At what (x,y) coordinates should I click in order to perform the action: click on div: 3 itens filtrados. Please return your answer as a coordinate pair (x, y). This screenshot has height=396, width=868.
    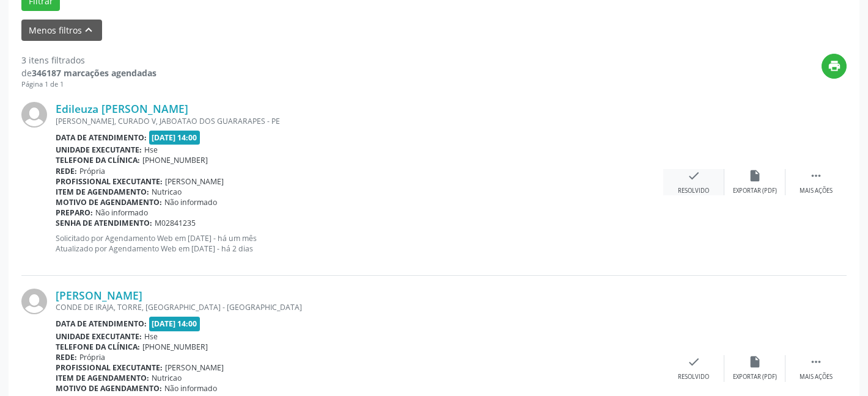
    Looking at the image, I should click on (89, 60).